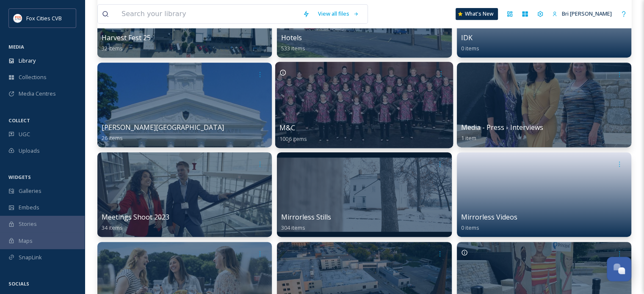 The width and height of the screenshot is (644, 294). I want to click on span: Hotels, so click(291, 37).